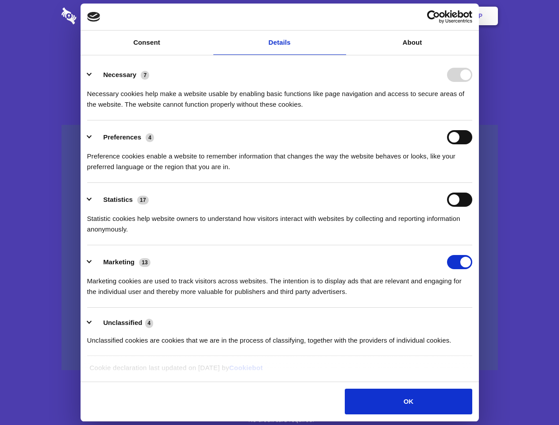 This screenshot has height=425, width=559. Describe the element at coordinates (121, 75) in the screenshot. I see `button: Necessary (7)` at that location.